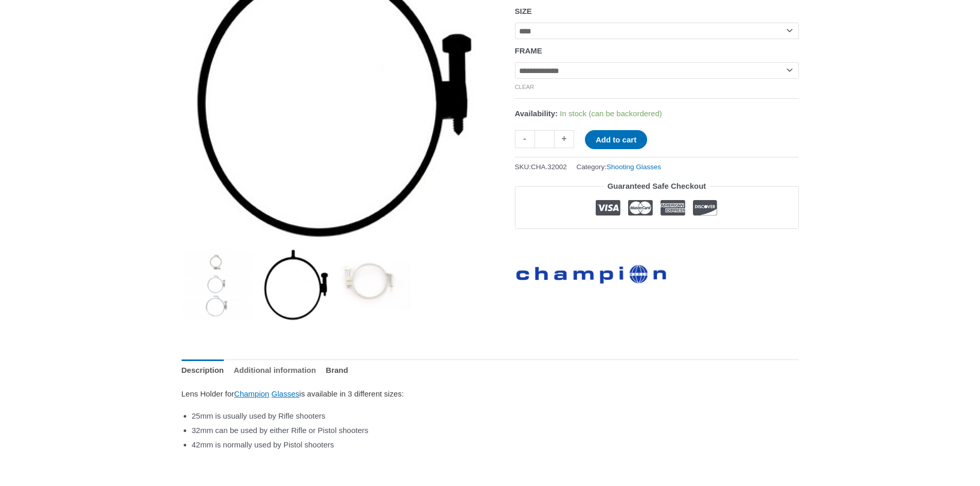  Describe the element at coordinates (336, 371) in the screenshot. I see `a: Brand` at that location.